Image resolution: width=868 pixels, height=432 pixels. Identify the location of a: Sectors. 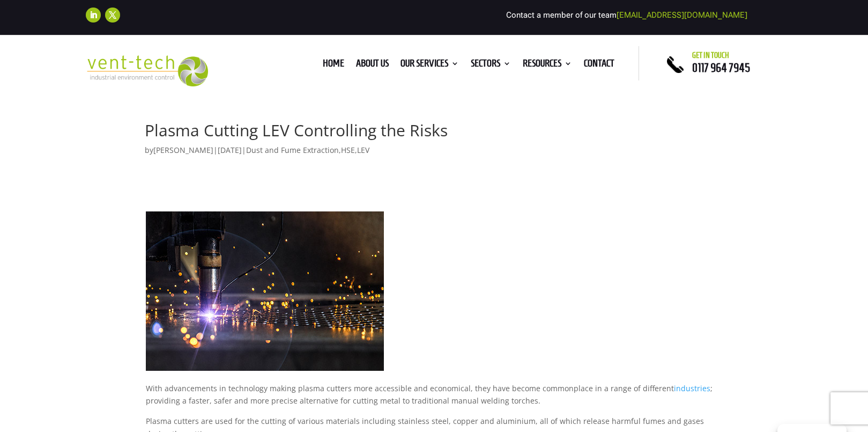
(490, 65).